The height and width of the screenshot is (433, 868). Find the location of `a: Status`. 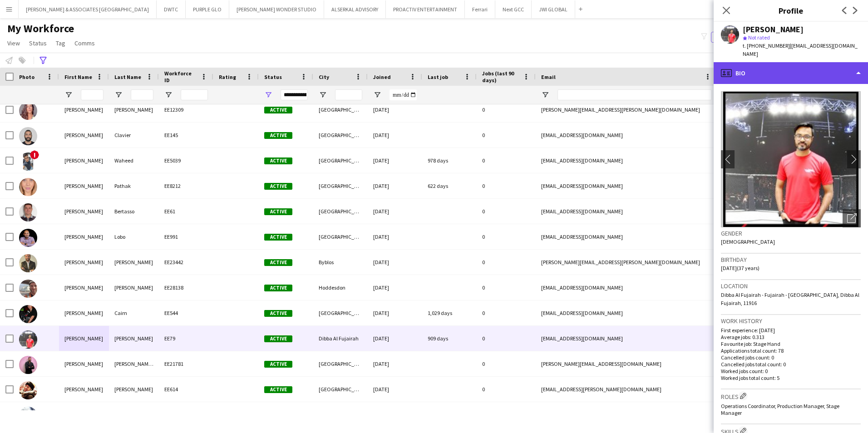

a: Status is located at coordinates (38, 43).